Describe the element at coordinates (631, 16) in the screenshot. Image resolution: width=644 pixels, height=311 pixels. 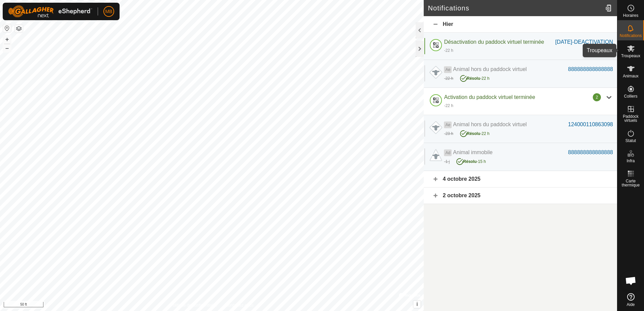
I see `span: Horaires` at that location.